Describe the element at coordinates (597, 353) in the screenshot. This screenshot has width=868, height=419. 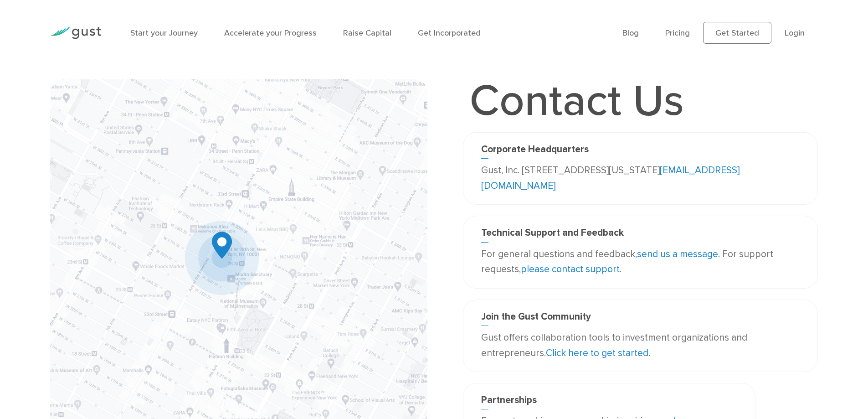
I see `a: Click here to get started` at that location.